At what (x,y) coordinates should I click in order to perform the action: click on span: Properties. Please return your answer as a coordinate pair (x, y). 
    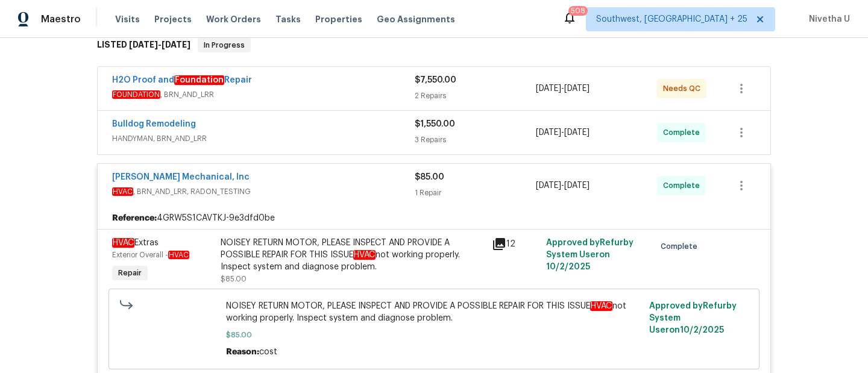
    Looking at the image, I should click on (339, 19).